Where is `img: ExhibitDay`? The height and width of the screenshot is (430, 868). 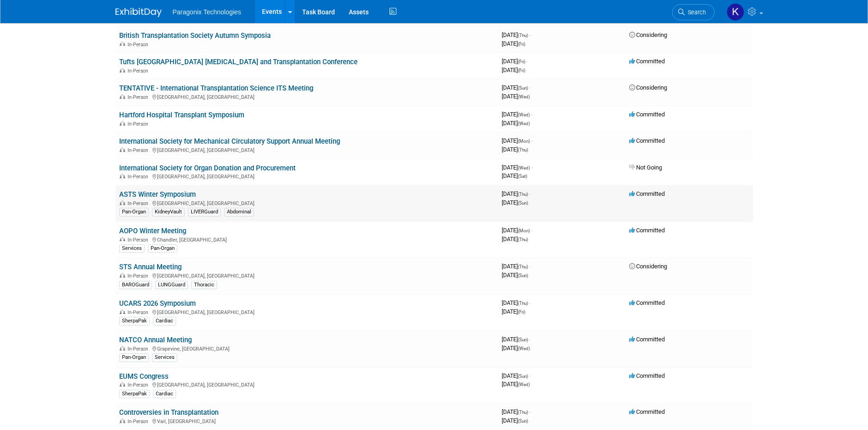 img: ExhibitDay is located at coordinates (138, 12).